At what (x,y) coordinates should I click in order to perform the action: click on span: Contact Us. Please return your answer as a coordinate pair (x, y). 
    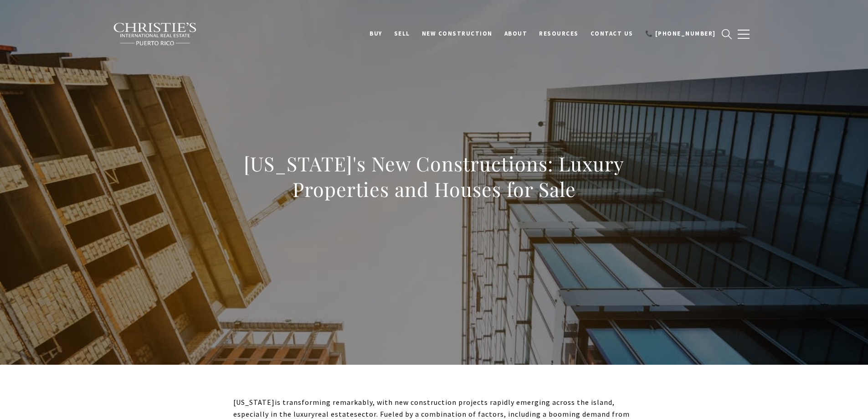
    Looking at the image, I should click on (612, 34).